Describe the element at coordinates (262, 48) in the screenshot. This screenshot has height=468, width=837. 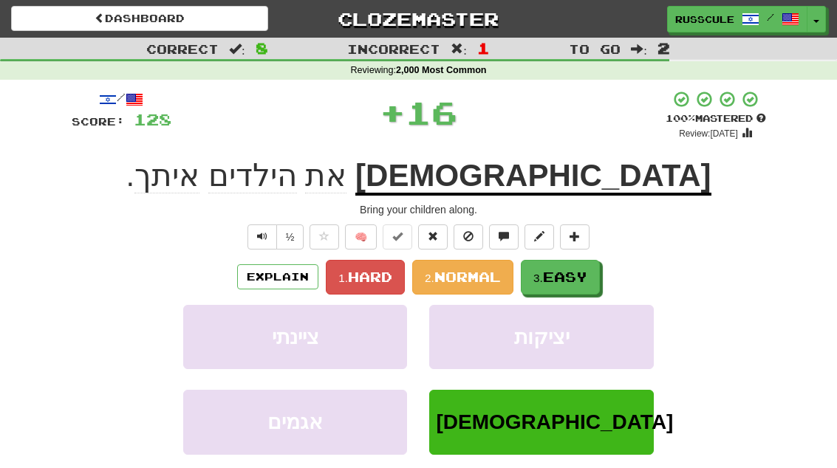
I see `span: 8` at that location.